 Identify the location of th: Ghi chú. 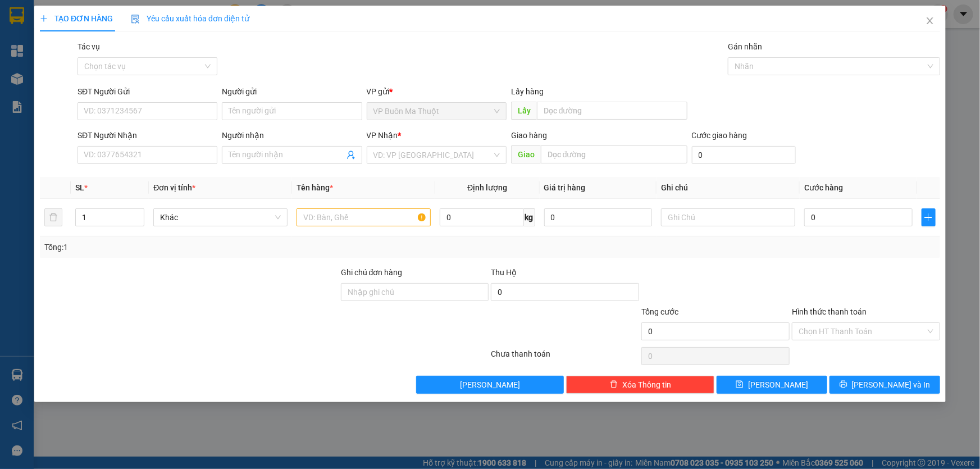
(727, 188).